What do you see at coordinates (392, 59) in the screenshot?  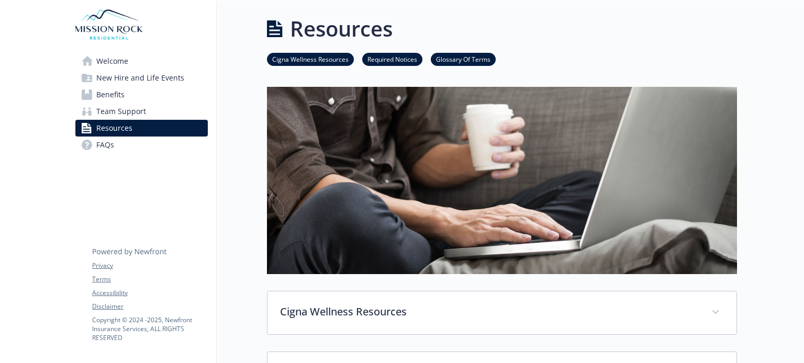 I see `a: Required Notices` at bounding box center [392, 59].